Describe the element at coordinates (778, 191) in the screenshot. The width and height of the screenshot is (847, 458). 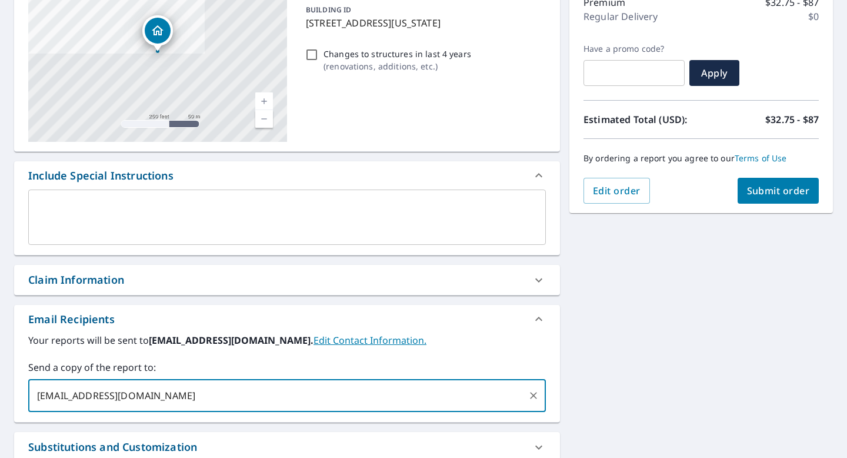
I see `span: Submit order` at that location.